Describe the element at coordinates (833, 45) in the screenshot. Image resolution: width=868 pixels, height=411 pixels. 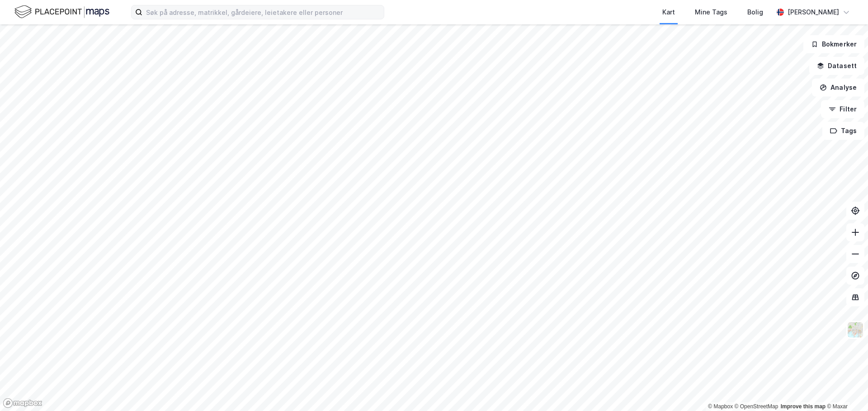
I see `button: Bokmerker` at that location.